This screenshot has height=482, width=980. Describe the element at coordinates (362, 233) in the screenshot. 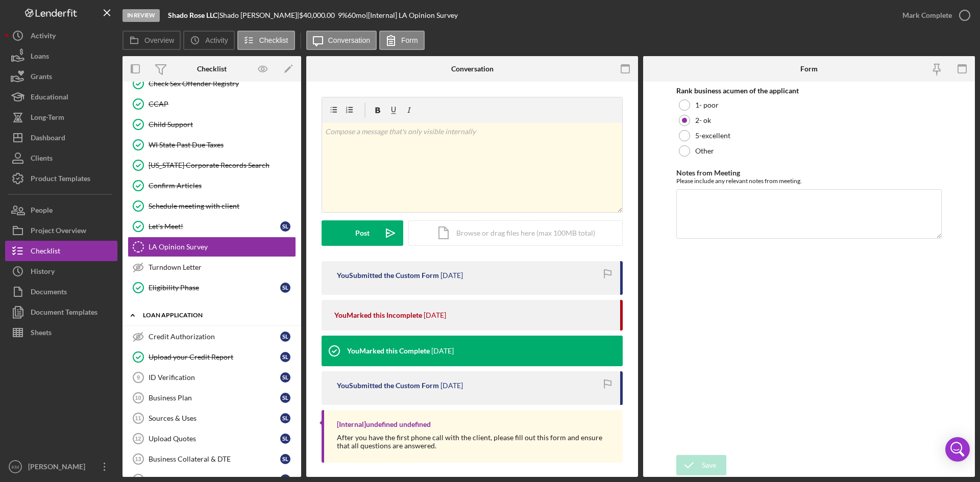

I see `button: Post` at that location.